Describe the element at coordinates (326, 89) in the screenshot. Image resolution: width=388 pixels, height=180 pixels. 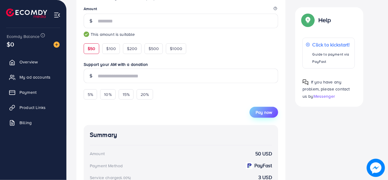
I see `span: If you have any problem, please contact us by` at that location.